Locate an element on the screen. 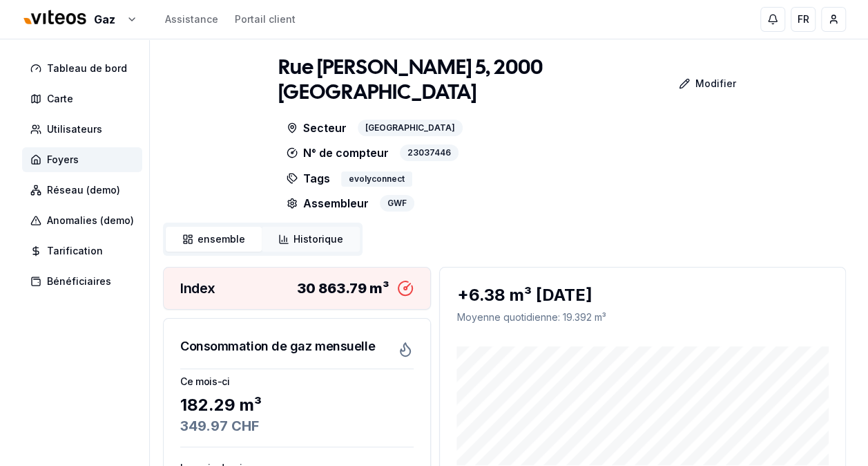  span: Historique is located at coordinates (318, 239).